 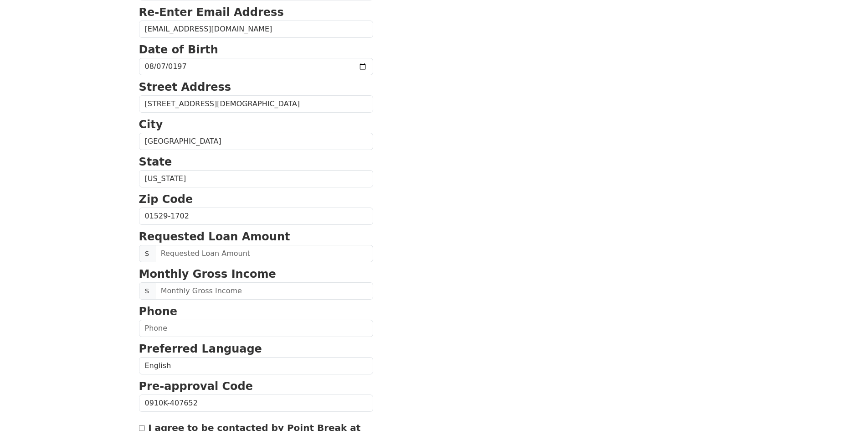 I want to click on input: Pre-approval Code, so click(x=256, y=403).